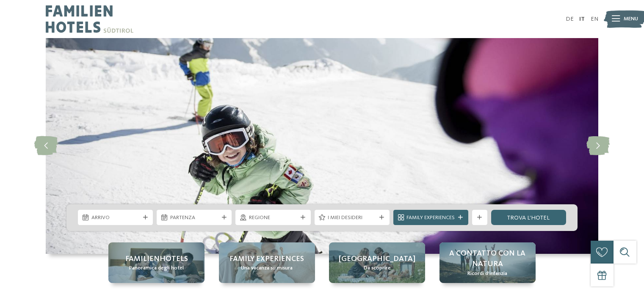 The height and width of the screenshot is (294, 644). Describe the element at coordinates (156, 262) in the screenshot. I see `a: Hotel sulle piste da sci per bambini: divertimento senza confini Familienhotels Panoramica degli ...` at that location.